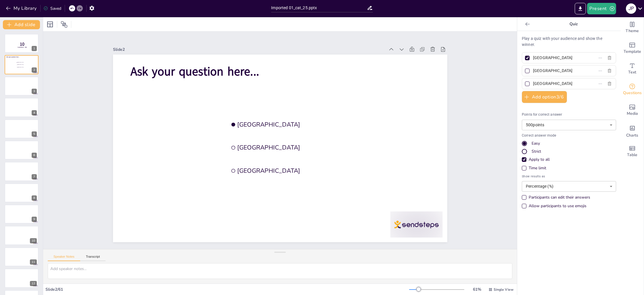 Image resolution: width=644 pixels, height=295 pixels. What do you see at coordinates (22, 44) in the screenshot?
I see `span: 10` at bounding box center [22, 44].